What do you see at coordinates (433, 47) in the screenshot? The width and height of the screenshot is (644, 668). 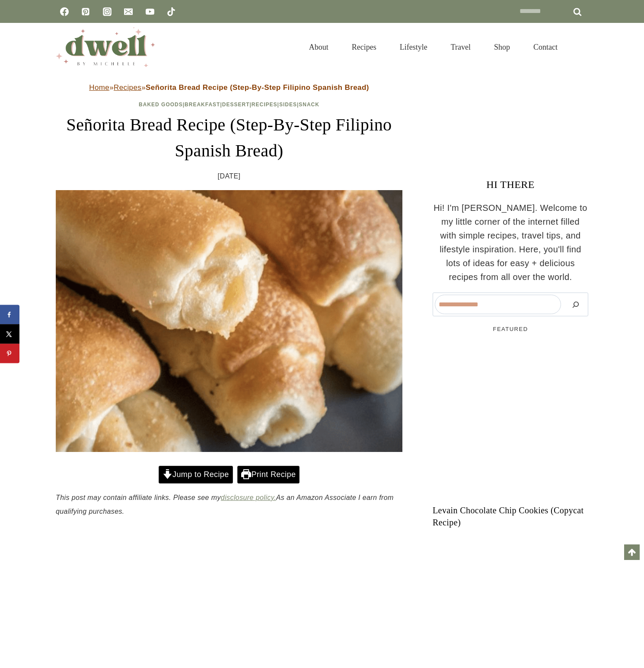 I see `nav: Primary Navigation` at bounding box center [433, 47].